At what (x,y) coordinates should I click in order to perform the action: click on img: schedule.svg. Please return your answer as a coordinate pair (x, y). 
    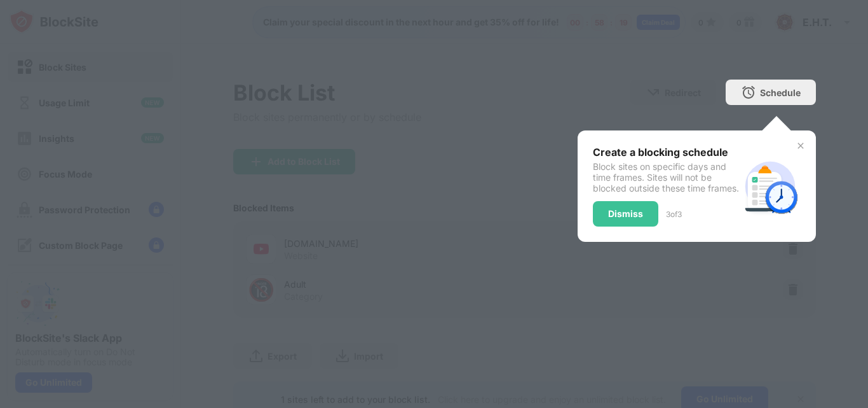
    Looking at the image, I should click on (771, 187).